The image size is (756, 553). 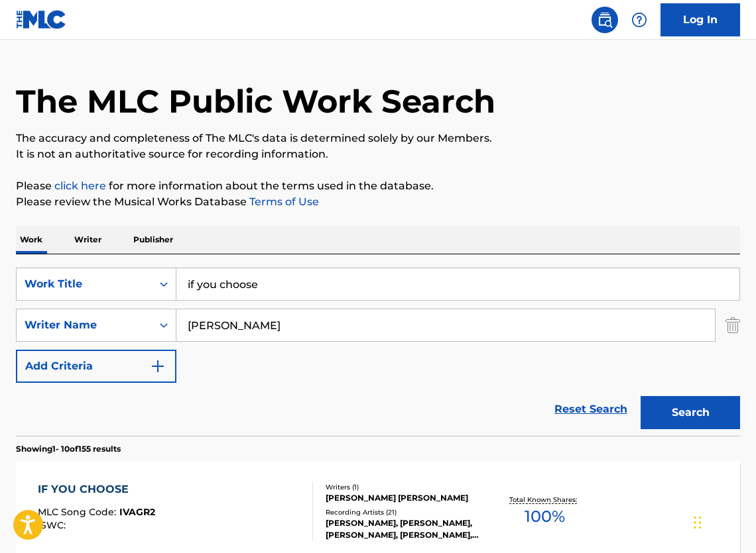 I want to click on div: Writer Name, so click(x=85, y=325).